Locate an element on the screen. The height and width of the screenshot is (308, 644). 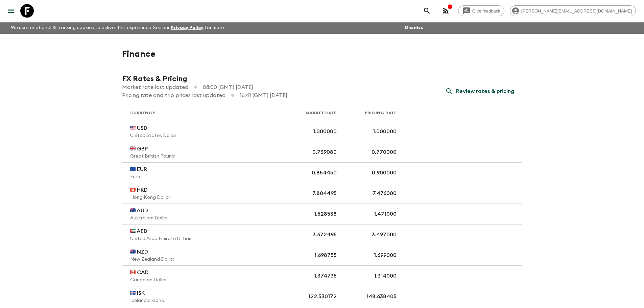
p: 3.497000 is located at coordinates (374, 235).